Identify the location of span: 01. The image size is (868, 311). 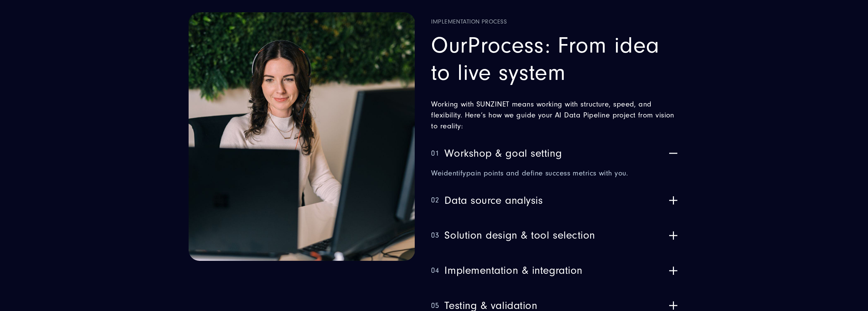
(435, 153).